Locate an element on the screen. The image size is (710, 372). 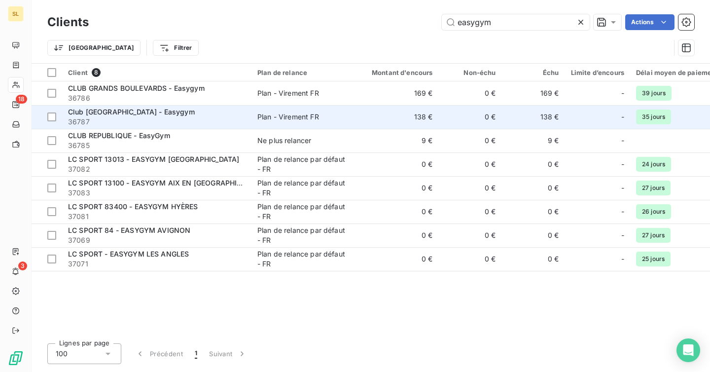
button: Actions is located at coordinates (650, 22).